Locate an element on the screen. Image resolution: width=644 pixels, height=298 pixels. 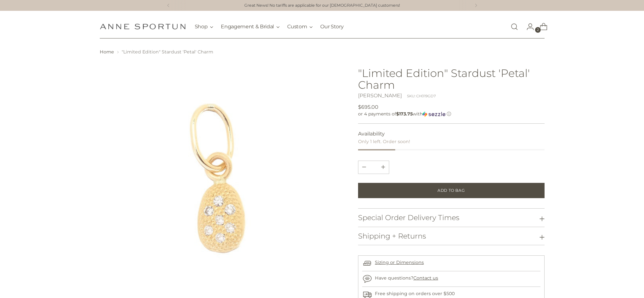
span: Availability is located at coordinates (372, 134).